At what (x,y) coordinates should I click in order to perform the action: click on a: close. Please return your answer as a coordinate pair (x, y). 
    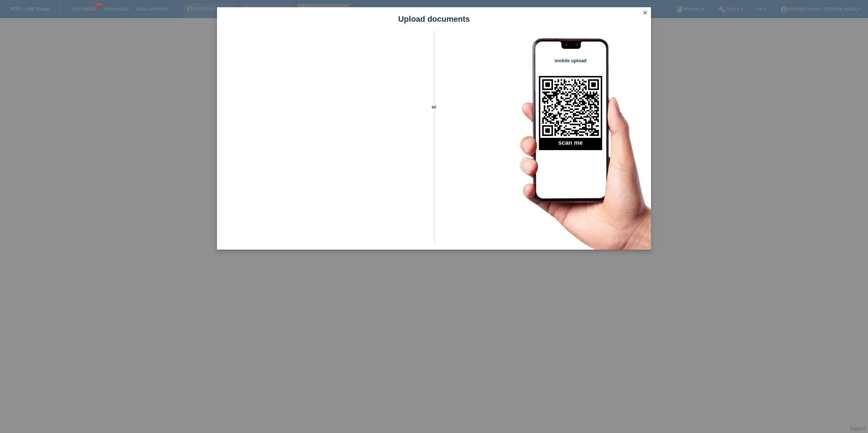
    Looking at the image, I should click on (645, 13).